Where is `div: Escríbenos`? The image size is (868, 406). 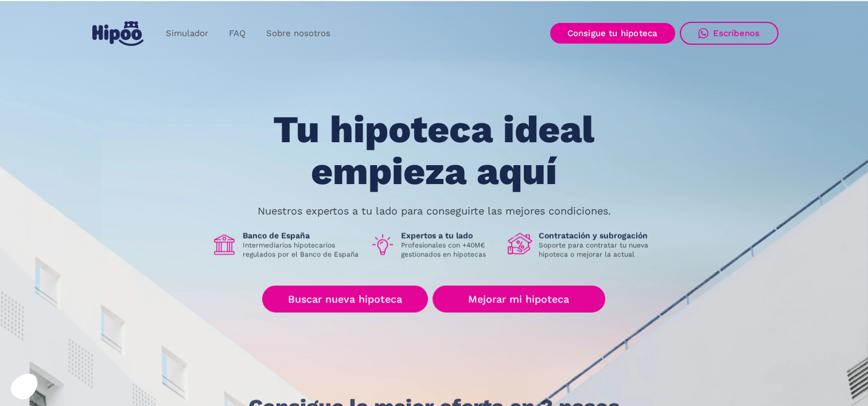
div: Escríbenos is located at coordinates (737, 33).